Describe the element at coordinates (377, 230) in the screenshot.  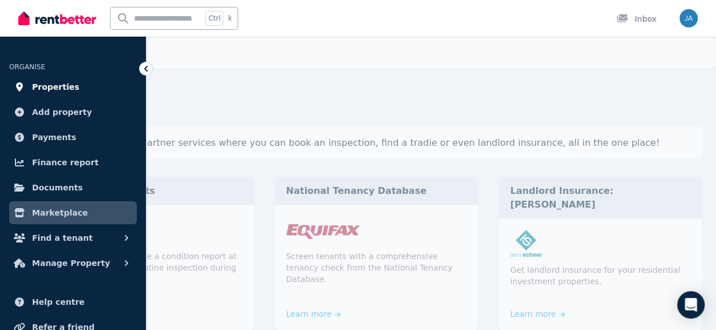
I see `img: National Tenancy Database` at that location.